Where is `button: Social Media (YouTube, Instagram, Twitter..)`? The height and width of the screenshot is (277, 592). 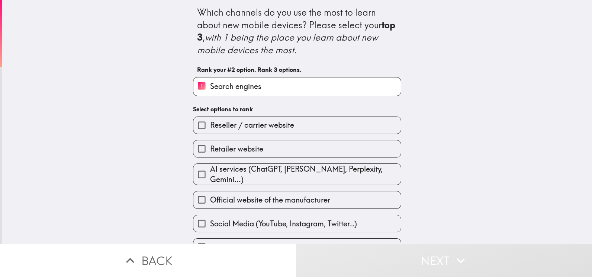
button: Social Media (YouTube, Instagram, Twitter..) is located at coordinates (297, 223).